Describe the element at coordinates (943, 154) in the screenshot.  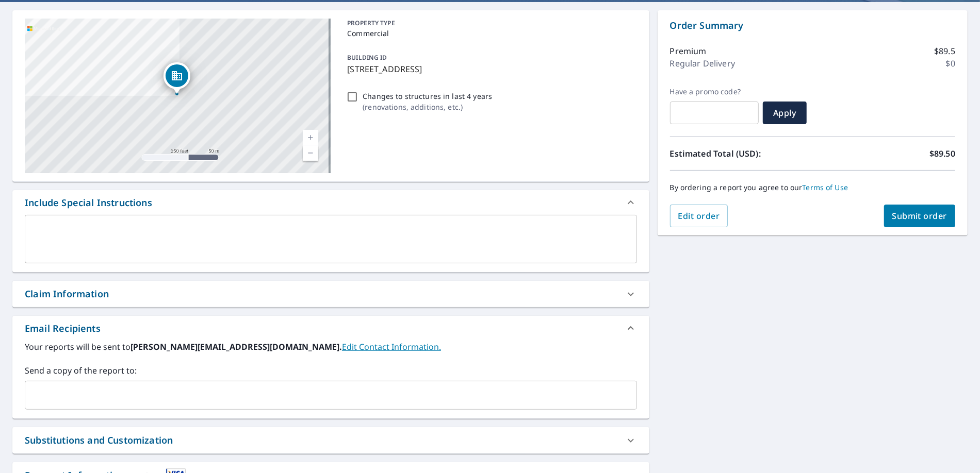
I see `p: $89.50` at that location.